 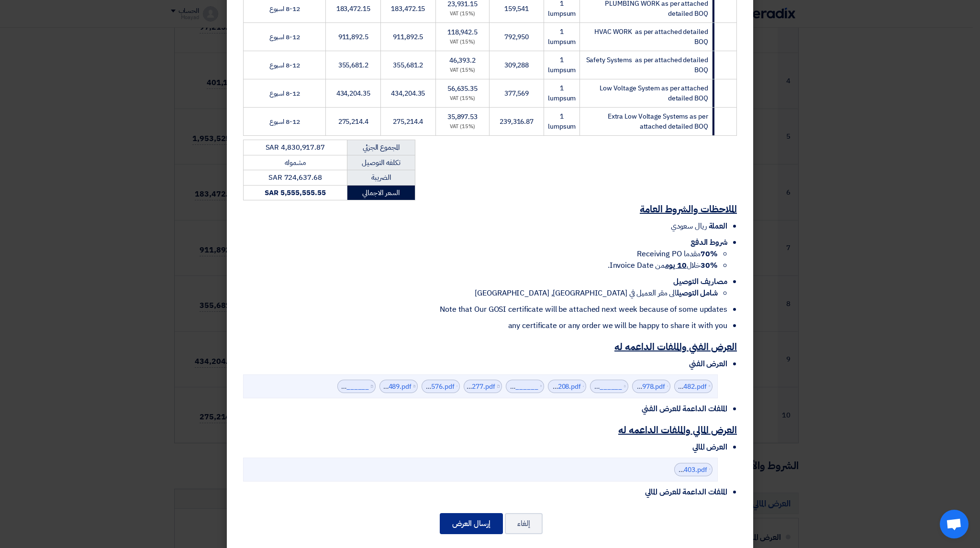 What do you see at coordinates (462, 32) in the screenshot?
I see `span: 118,942.5` at bounding box center [462, 32].